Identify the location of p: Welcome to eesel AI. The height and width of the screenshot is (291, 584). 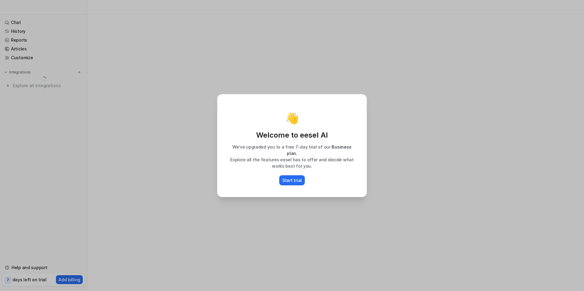
(292, 135).